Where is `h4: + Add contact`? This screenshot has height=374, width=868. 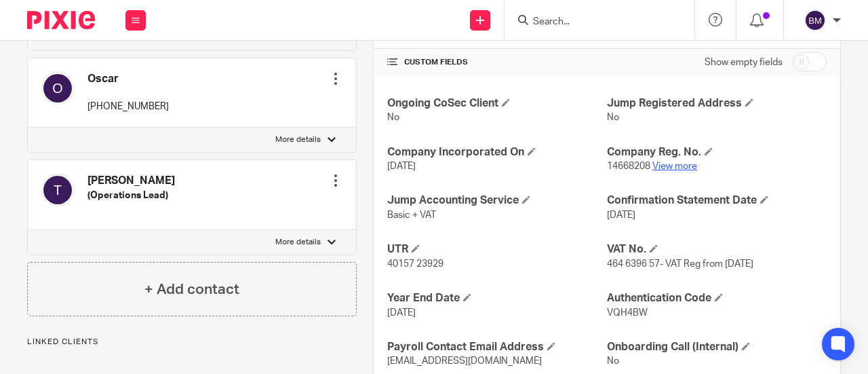 h4: + Add contact is located at coordinates (191, 289).